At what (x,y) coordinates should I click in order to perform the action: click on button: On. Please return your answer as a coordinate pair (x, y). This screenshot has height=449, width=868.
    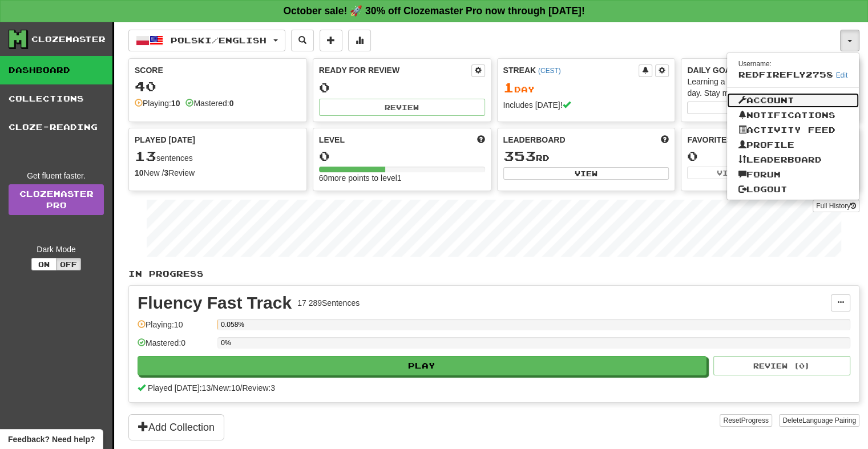
    Looking at the image, I should click on (44, 264).